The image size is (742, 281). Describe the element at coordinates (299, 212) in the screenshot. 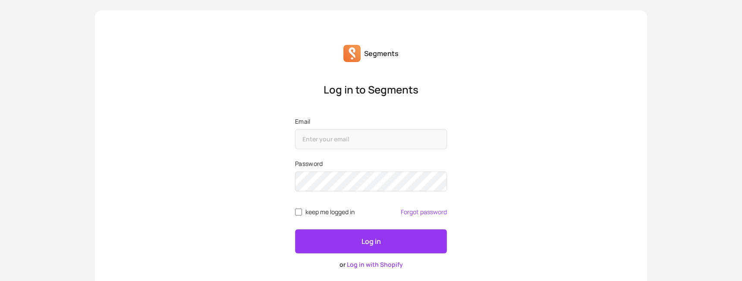

I see `input: remember me` at that location.